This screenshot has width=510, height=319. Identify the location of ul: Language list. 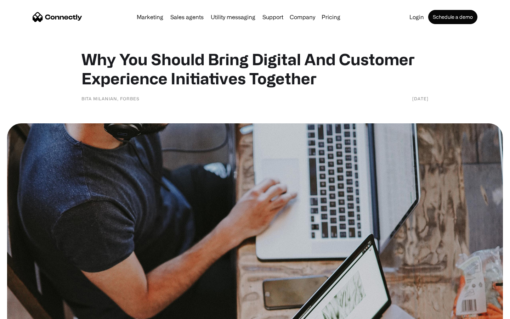
(28, 311).